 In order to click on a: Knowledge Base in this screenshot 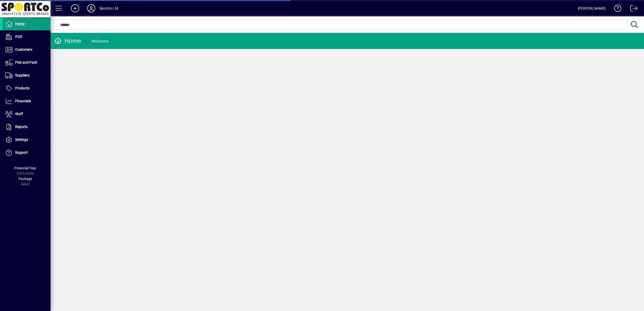, I will do `click(616, 9)`.